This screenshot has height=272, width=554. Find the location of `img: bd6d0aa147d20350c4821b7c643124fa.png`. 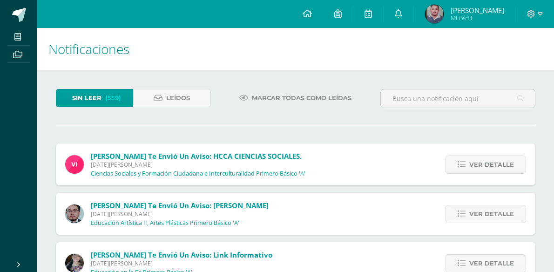

img: bd6d0aa147d20350c4821b7c643124fa.png is located at coordinates (74, 164).